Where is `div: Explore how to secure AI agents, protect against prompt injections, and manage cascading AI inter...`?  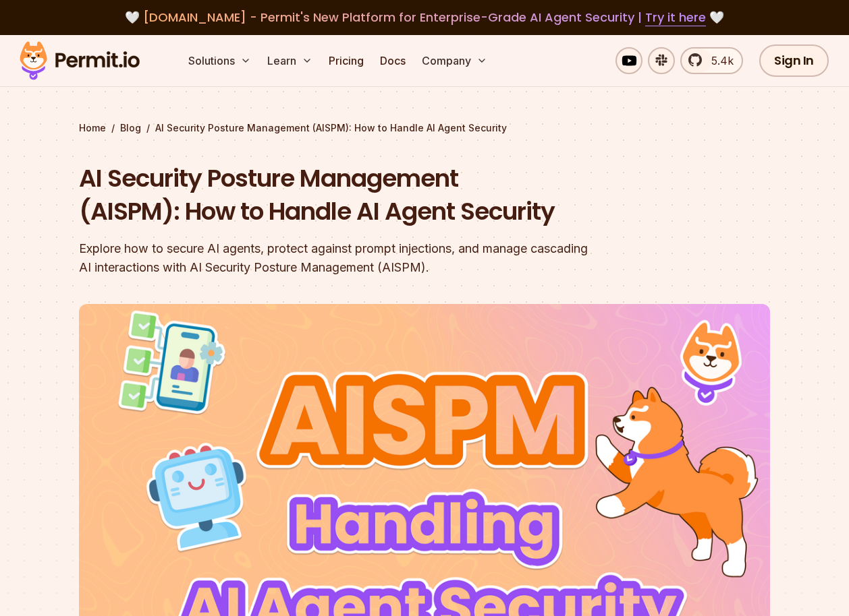 div: Explore how to secure AI agents, protect against prompt injections, and manage cascading AI inter... is located at coordinates (338, 258).